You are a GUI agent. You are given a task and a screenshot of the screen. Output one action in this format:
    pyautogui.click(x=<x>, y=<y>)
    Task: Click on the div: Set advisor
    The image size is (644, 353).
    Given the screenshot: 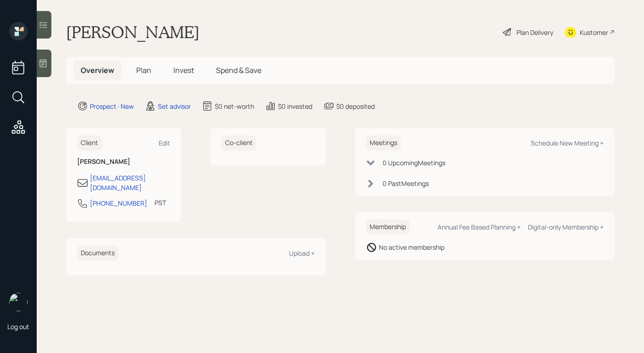 What is the action you would take?
    pyautogui.click(x=174, y=106)
    